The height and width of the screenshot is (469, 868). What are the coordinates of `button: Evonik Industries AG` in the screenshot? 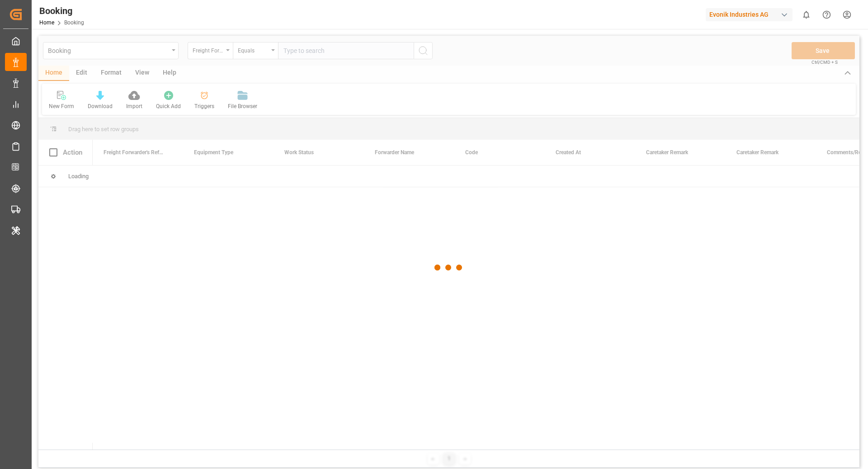 It's located at (751, 14).